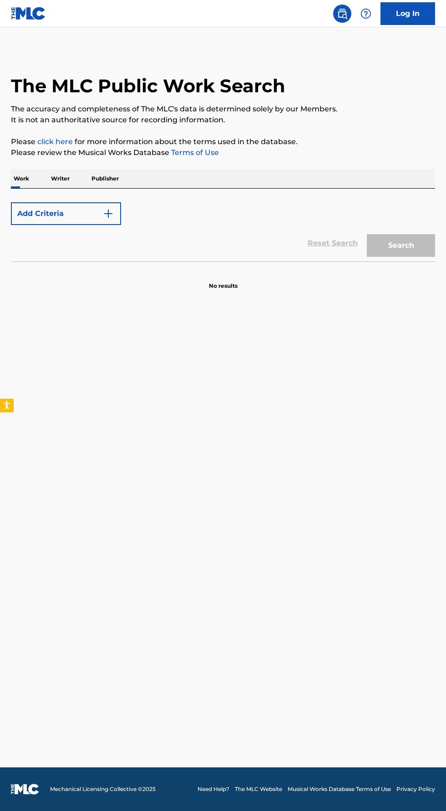 This screenshot has height=811, width=446. What do you see at coordinates (55, 141) in the screenshot?
I see `a: click here` at bounding box center [55, 141].